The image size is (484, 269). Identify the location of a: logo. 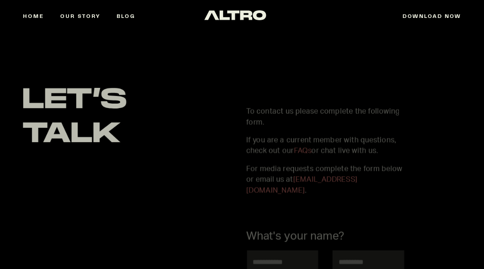
(235, 15).